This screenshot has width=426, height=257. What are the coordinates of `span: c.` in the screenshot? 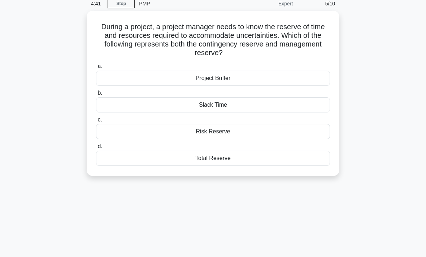 It's located at (100, 119).